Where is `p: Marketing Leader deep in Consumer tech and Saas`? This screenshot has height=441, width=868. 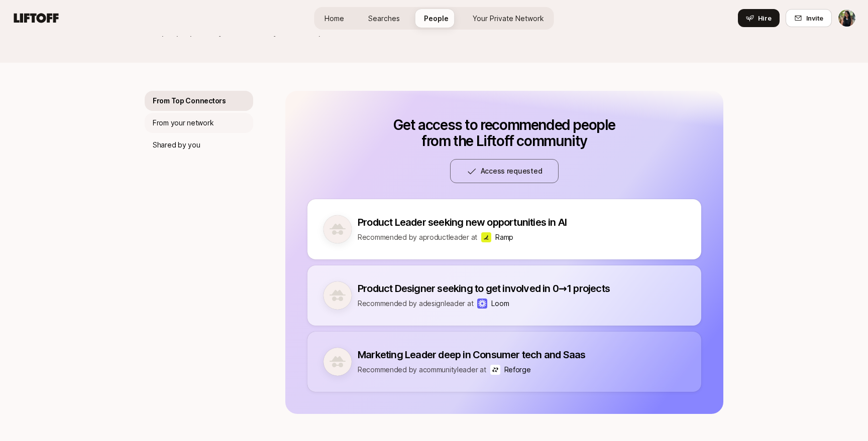 p: Marketing Leader deep in Consumer tech and Saas is located at coordinates (471, 355).